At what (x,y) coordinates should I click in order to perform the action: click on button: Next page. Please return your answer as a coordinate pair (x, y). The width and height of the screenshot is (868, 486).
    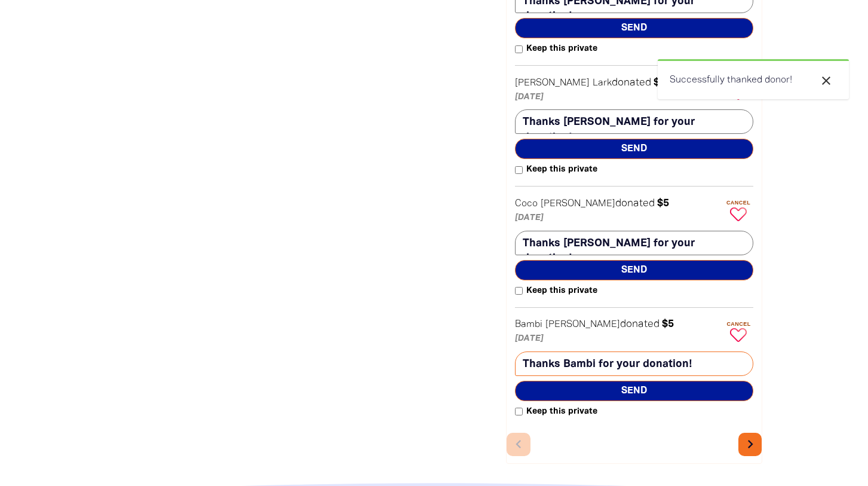
    Looking at the image, I should click on (750, 445).